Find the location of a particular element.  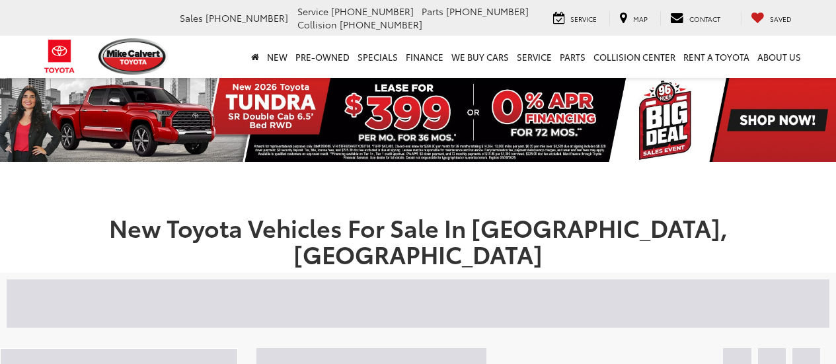

a: Parts is located at coordinates (572, 57).